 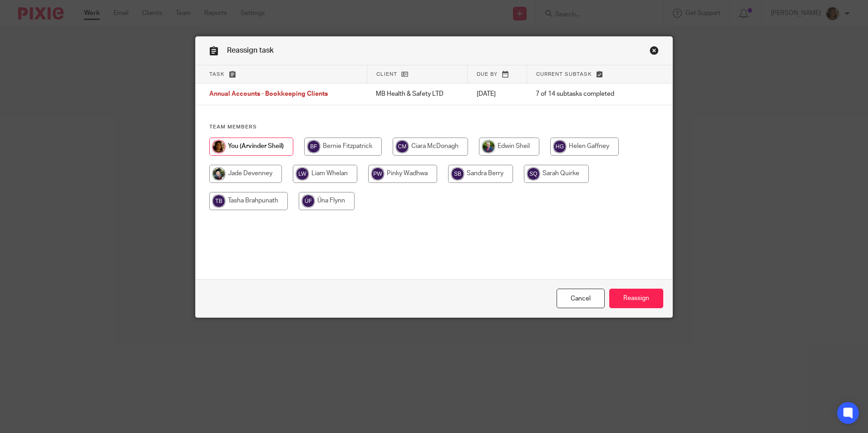 I want to click on input: Reassign, so click(x=636, y=299).